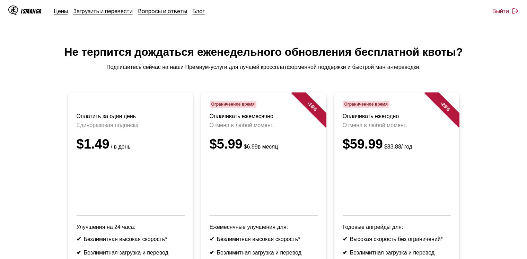  I want to click on div: IsManga, so click(31, 11).